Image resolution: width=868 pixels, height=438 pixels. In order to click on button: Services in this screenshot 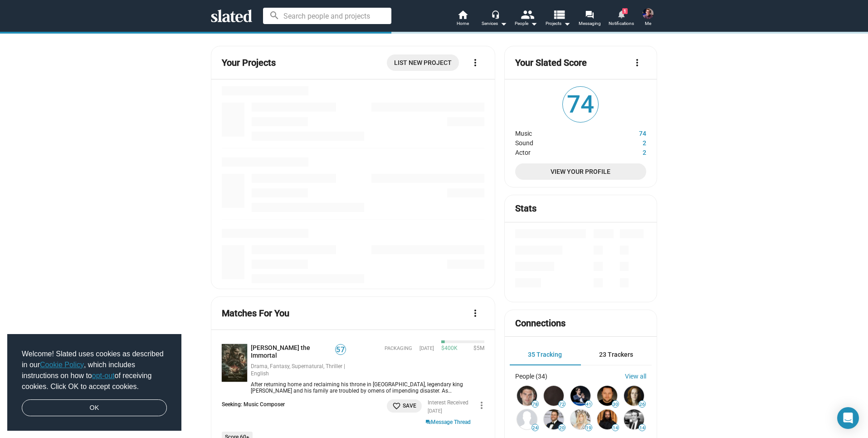, I will do `click(494, 19)`.